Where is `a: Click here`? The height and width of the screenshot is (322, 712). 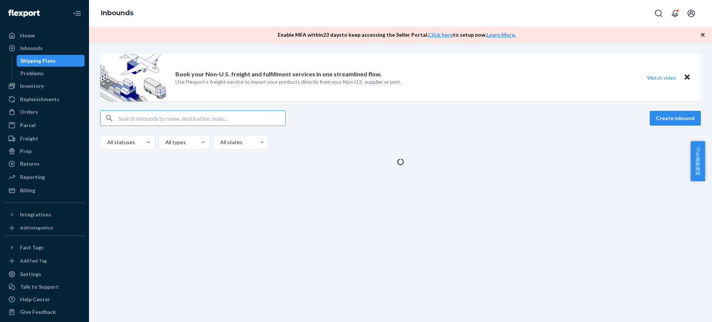
a: Click here is located at coordinates (440, 34).